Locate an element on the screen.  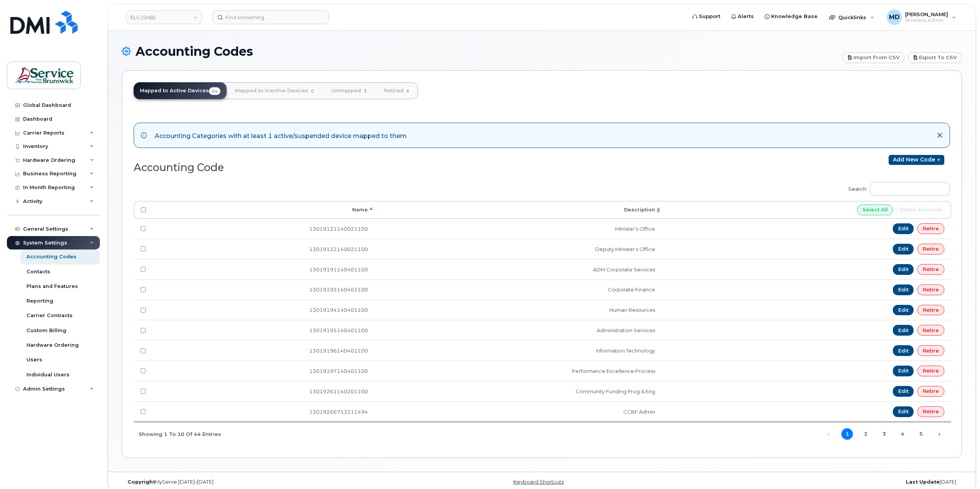
span: 6 is located at coordinates (408, 91).